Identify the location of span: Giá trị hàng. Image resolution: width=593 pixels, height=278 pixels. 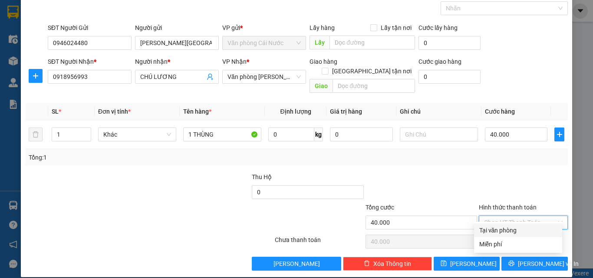
(346, 112).